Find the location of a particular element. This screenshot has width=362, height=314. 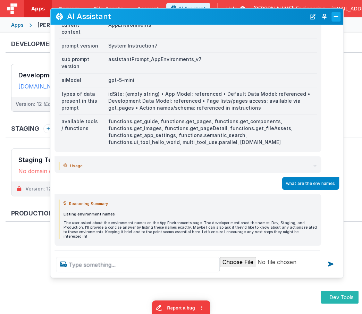

td: types of data present in this prompt is located at coordinates (81, 101).